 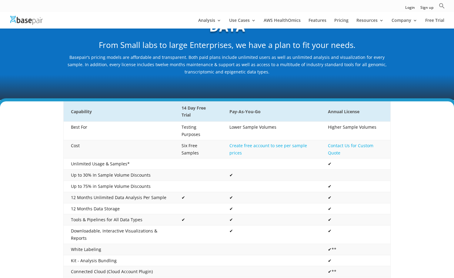 I want to click on td: Best For, so click(x=119, y=131).